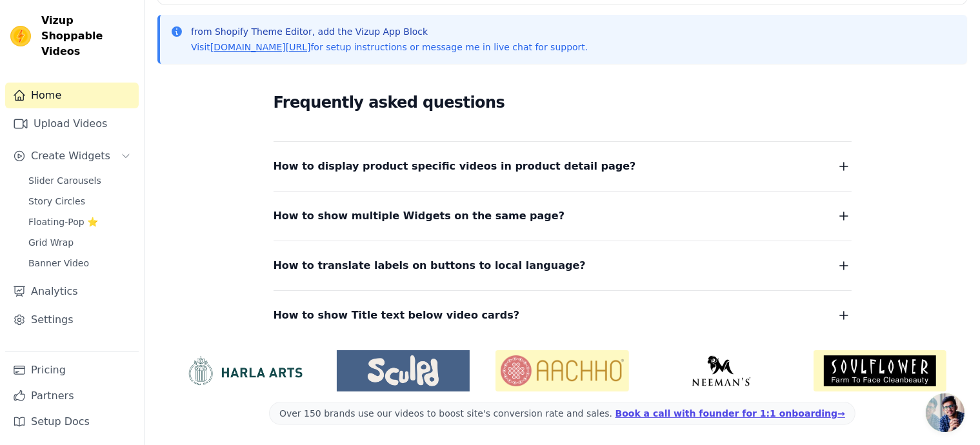 The width and height of the screenshot is (980, 445). What do you see at coordinates (563, 103) in the screenshot?
I see `h2: Frequently asked questions` at bounding box center [563, 103].